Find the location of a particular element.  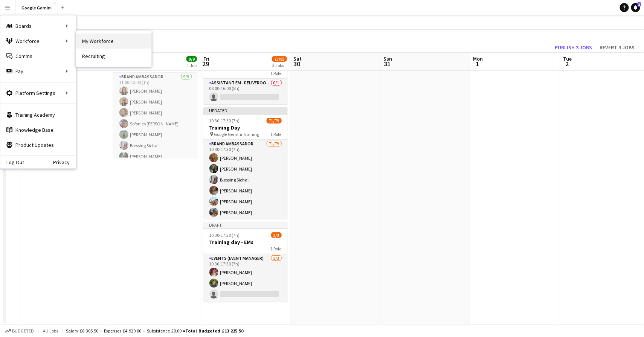

div: Platform Settings is located at coordinates (38, 93).